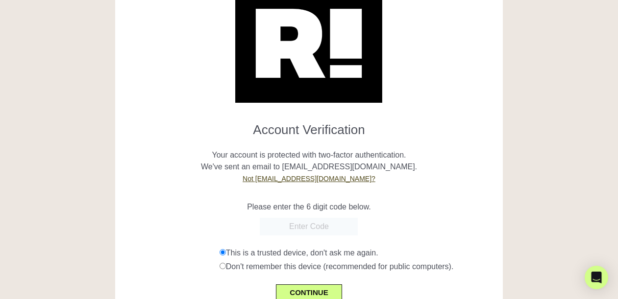 Image resolution: width=618 pixels, height=299 pixels. What do you see at coordinates (596, 278) in the screenshot?
I see `div: Open Intercom Messenger` at bounding box center [596, 278].